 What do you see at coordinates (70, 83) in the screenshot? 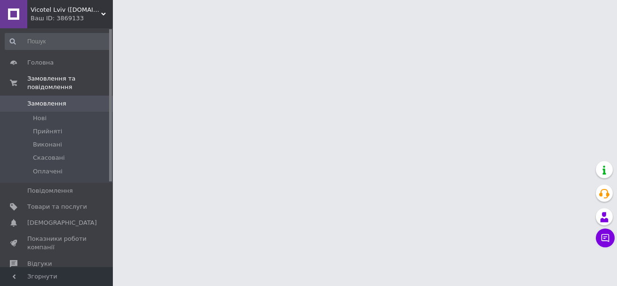
I see `span: Замовлення та повідомлення` at bounding box center [70, 83].